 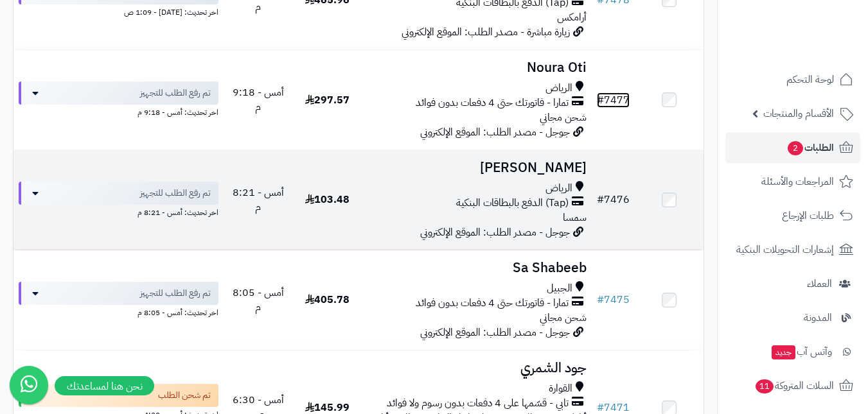 What do you see at coordinates (801, 352) in the screenshot?
I see `span: وآتس آب` at bounding box center [801, 352].